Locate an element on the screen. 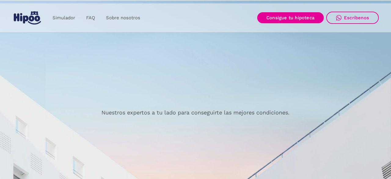 This screenshot has height=179, width=391. a: home is located at coordinates (27, 18).